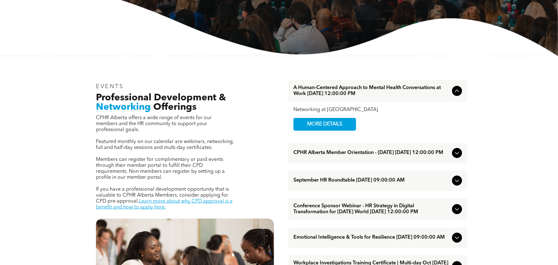  Describe the element at coordinates (160, 168) in the screenshot. I see `span: Members can register for complimentary or paid events through their member portal to fulfill thei...` at that location.